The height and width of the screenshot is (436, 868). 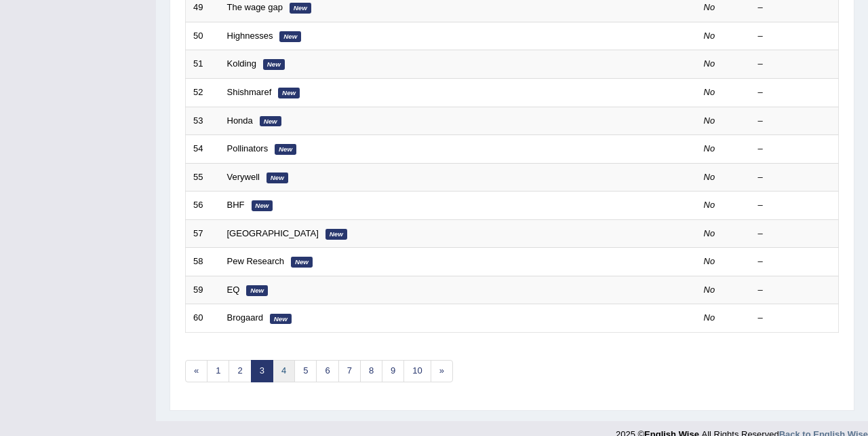 What do you see at coordinates (349, 370) in the screenshot?
I see `a: 7` at bounding box center [349, 370].